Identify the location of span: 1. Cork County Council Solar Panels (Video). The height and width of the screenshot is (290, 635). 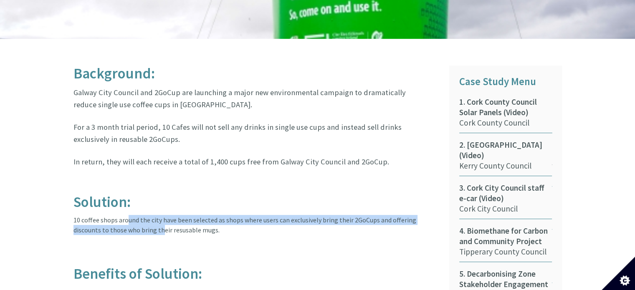
(506, 107).